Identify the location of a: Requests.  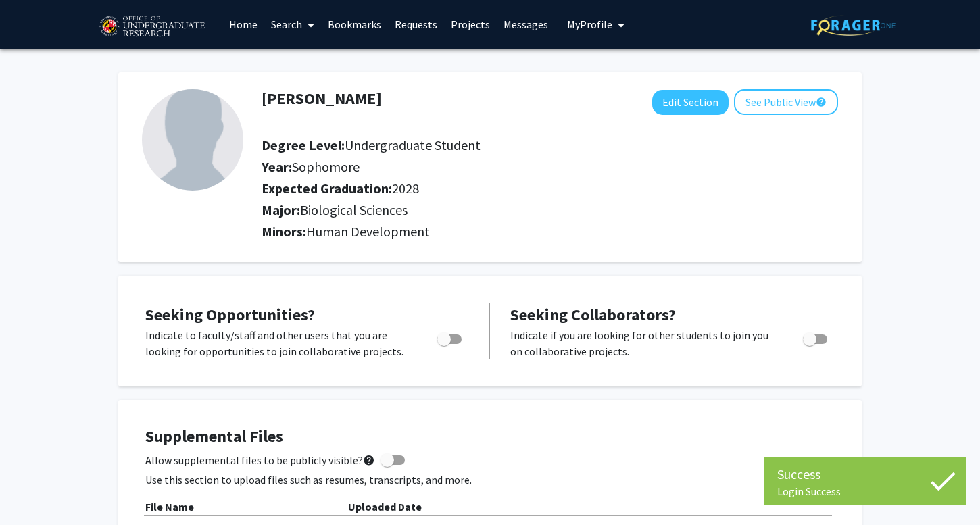
(416, 24).